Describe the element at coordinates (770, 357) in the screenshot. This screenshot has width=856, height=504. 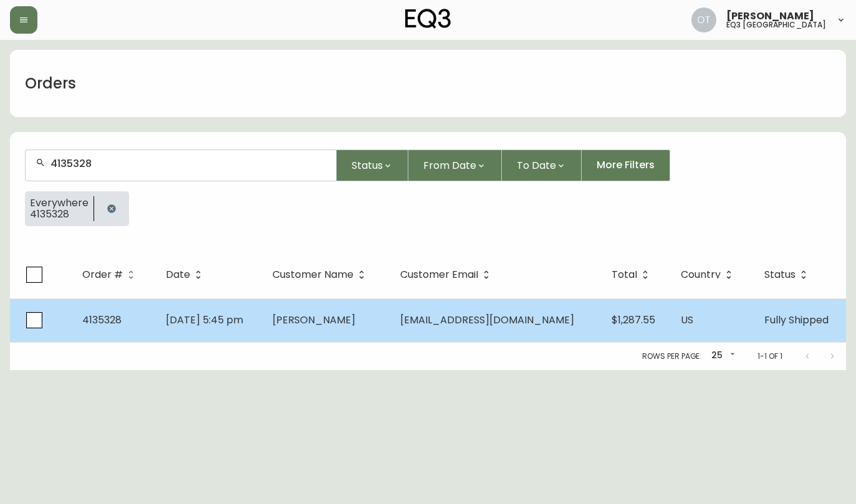
I see `p: 1-1 of 1` at that location.